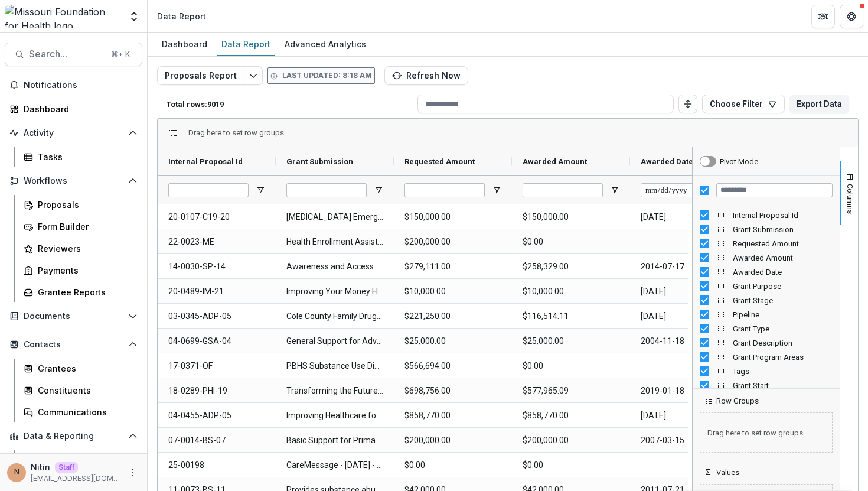 The image size is (868, 491). I want to click on button: Export Data, so click(820, 104).